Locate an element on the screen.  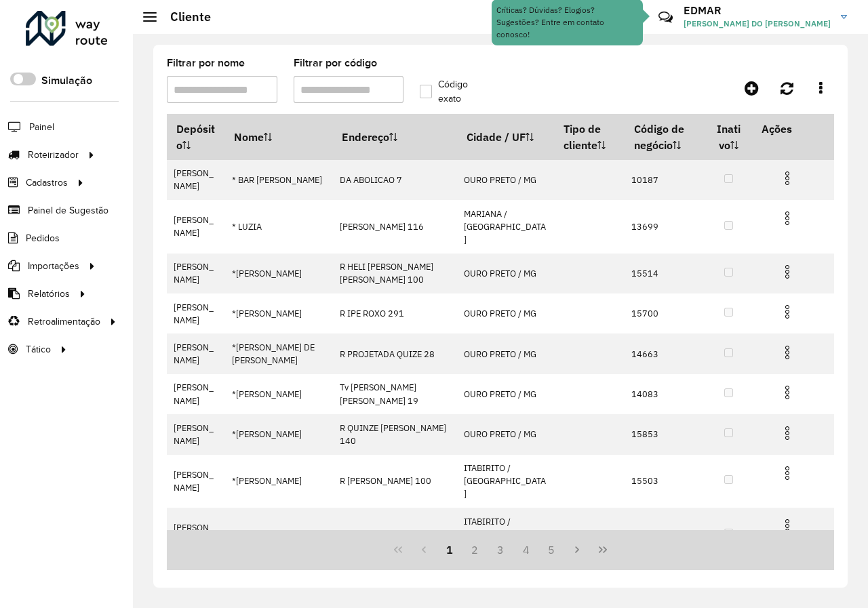
h2: Cliente is located at coordinates (184, 17).